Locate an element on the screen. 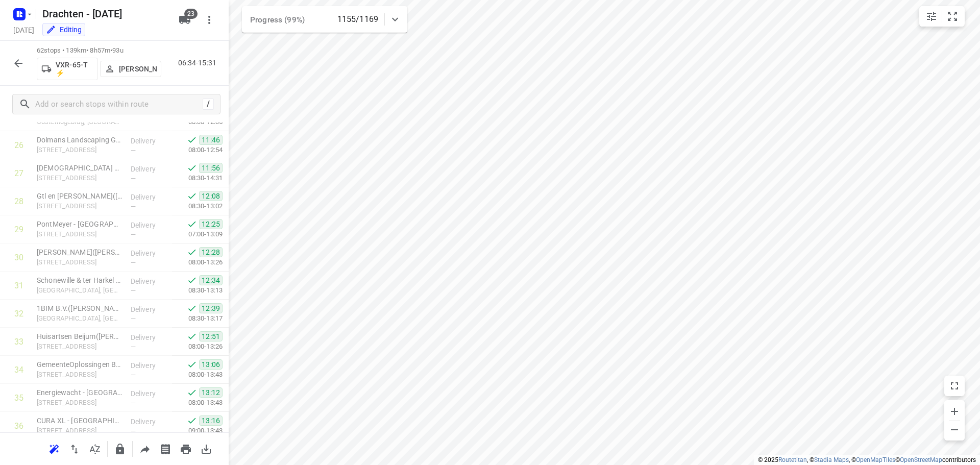  p: Bieslookstraat 17, Groningen is located at coordinates (80, 150).